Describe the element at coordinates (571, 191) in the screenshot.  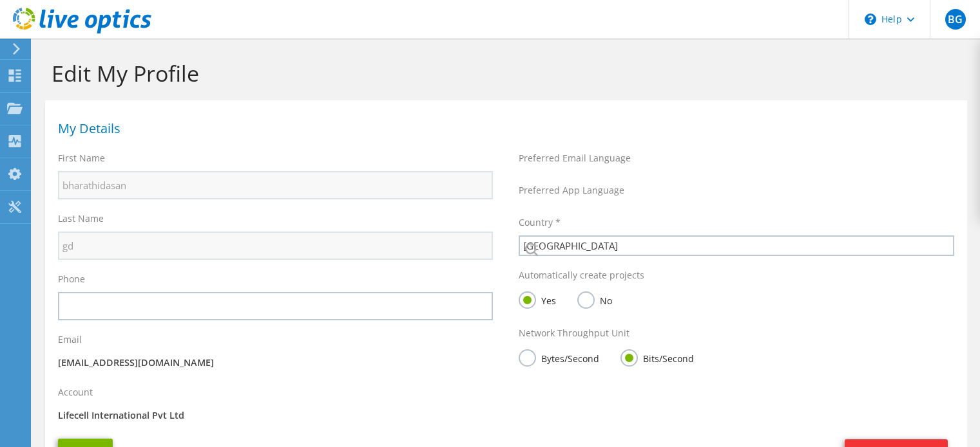
I see `label: Preferred App Language` at that location.